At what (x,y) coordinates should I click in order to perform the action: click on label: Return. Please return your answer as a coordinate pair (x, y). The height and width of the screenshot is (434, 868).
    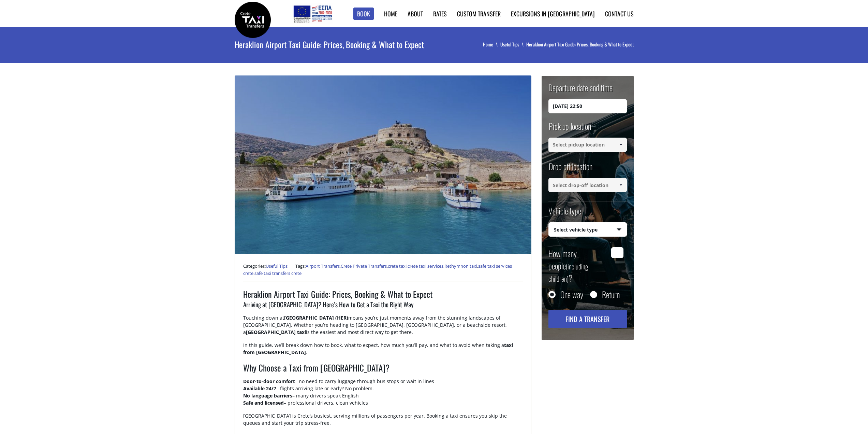
    Looking at the image, I should click on (611, 294).